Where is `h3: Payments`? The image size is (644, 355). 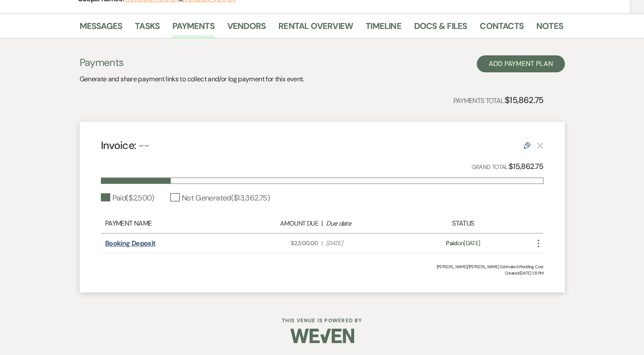
h3: Payments is located at coordinates (192, 62).